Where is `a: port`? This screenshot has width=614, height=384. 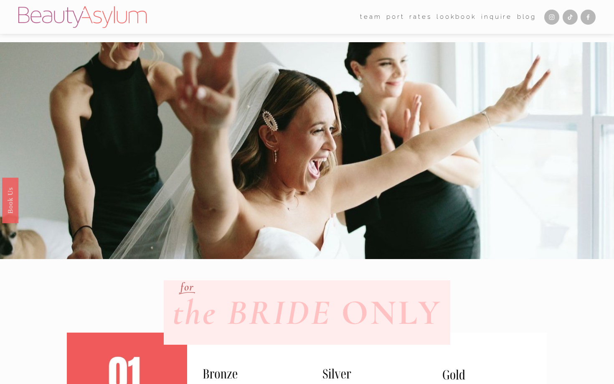 a: port is located at coordinates (395, 17).